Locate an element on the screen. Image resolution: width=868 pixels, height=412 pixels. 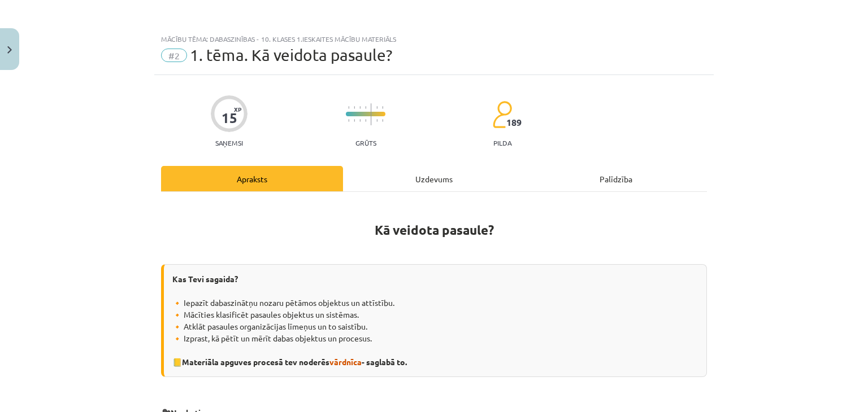
div: 15 is located at coordinates (230, 118).